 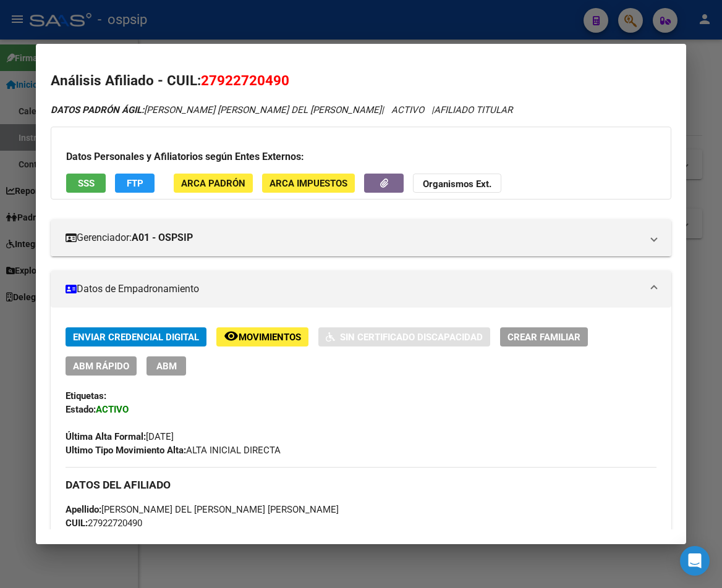 I want to click on button: ABM, so click(x=167, y=366).